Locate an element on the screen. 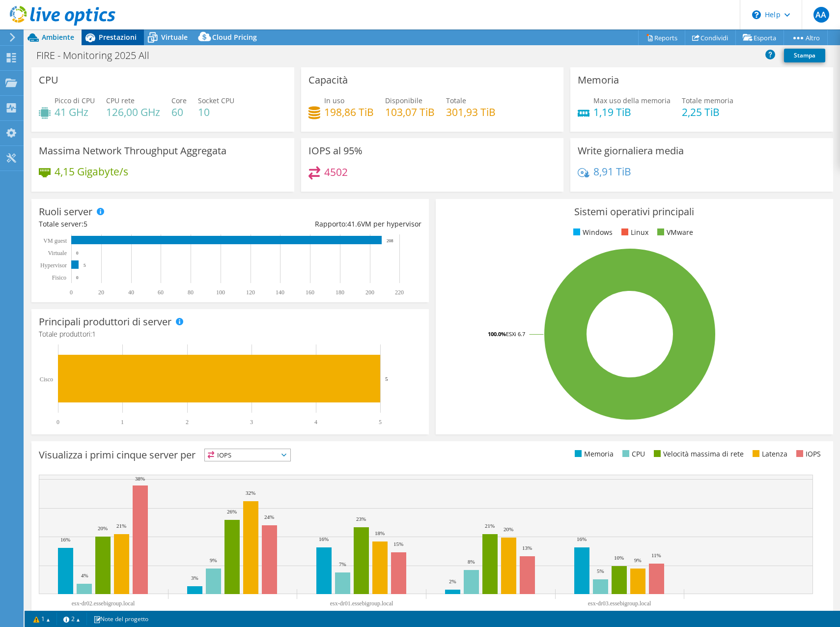 The height and width of the screenshot is (627, 840). text: 15% is located at coordinates (398, 544).